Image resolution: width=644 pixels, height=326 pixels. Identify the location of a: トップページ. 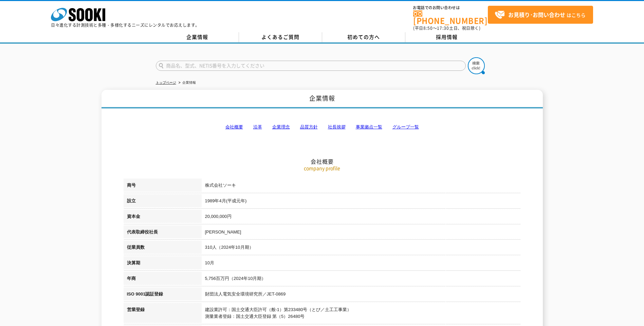
(166, 82).